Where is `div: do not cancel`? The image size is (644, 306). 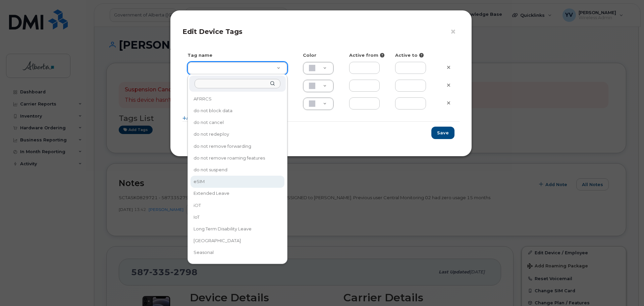
div: do not cancel is located at coordinates (237, 122).